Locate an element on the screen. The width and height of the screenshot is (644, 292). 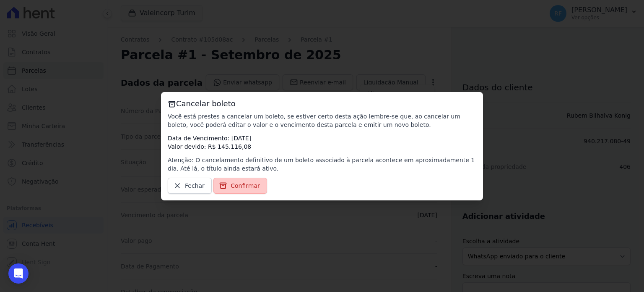
span: Fechar is located at coordinates (195, 186).